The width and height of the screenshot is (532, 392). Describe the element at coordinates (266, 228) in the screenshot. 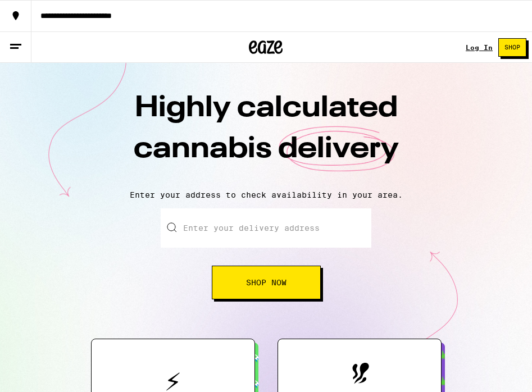

I see `input: Enter your delivery address` at that location.